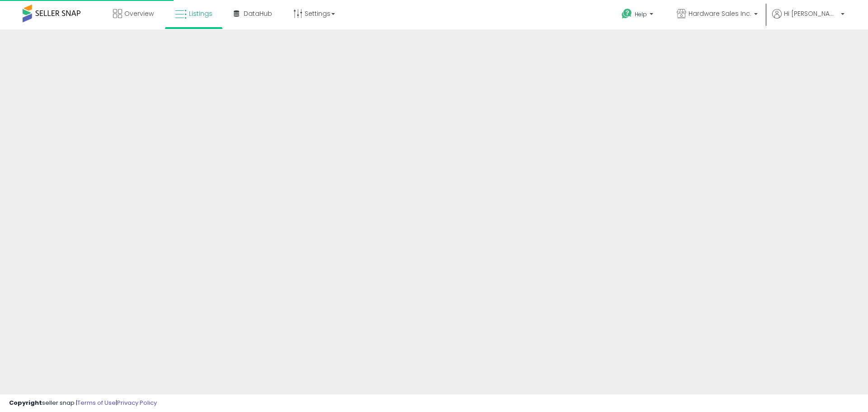  Describe the element at coordinates (720, 14) in the screenshot. I see `span: Hardware Sales Inc.` at that location.